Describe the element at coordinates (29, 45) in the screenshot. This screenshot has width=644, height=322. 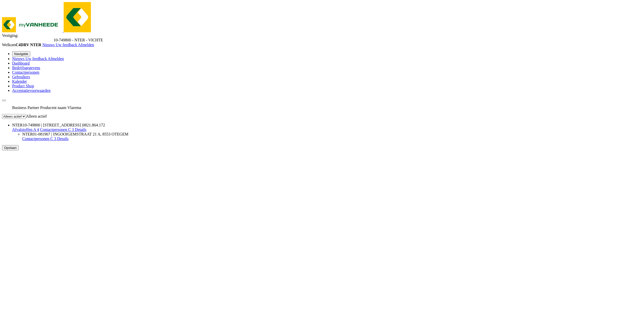
I see `strong: C4DRV NTER` at that location.